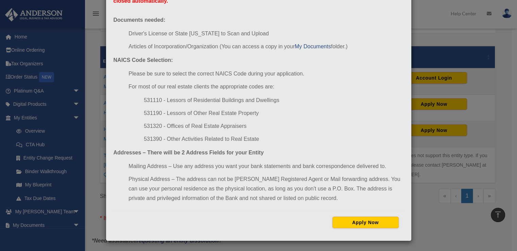  I want to click on strong: NAICS Code Selection:, so click(143, 60).